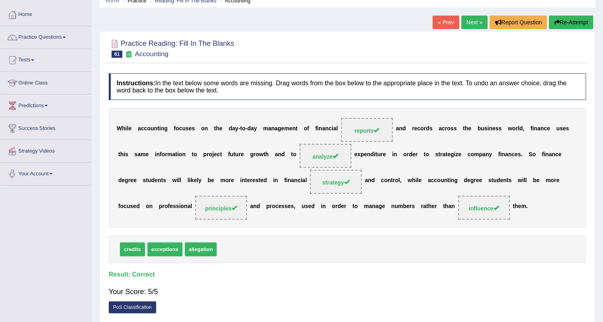  I want to click on a: Next », so click(474, 22).